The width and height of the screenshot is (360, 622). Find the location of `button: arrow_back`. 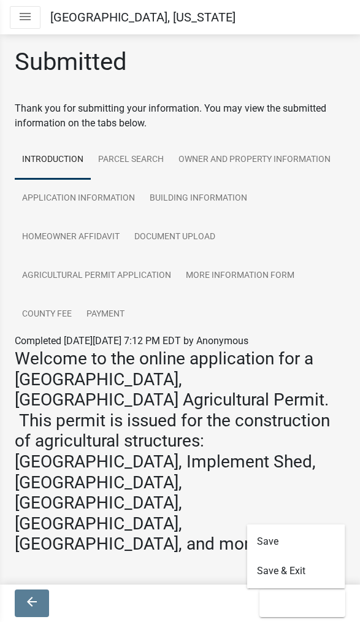

button: arrow_back is located at coordinates (32, 603).